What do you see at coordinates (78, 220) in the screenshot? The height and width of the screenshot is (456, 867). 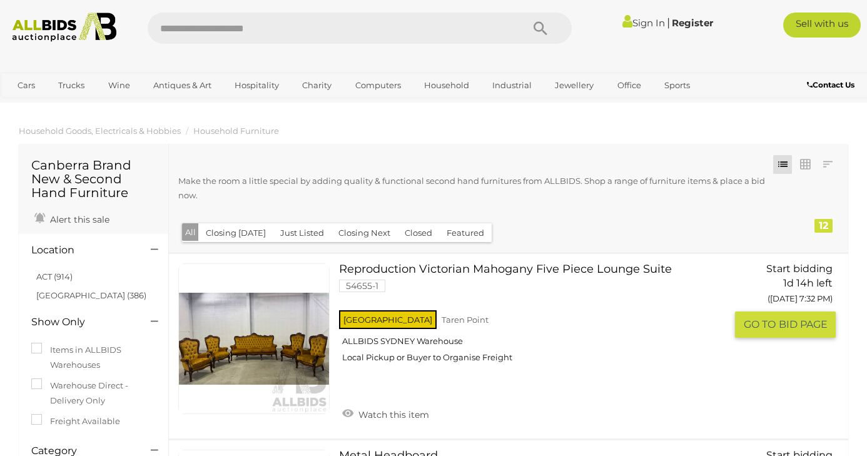 I see `span: Alert this sale` at bounding box center [78, 220].